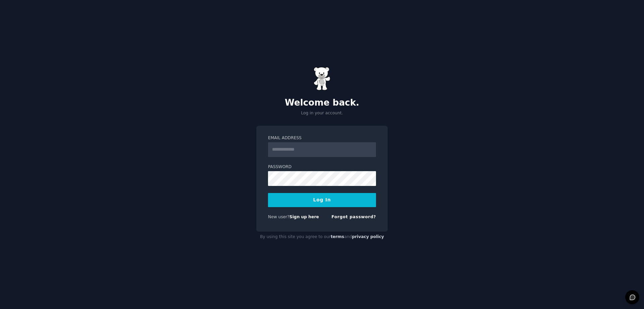  What do you see at coordinates (279, 217) in the screenshot?
I see `span: New user?` at bounding box center [279, 217].